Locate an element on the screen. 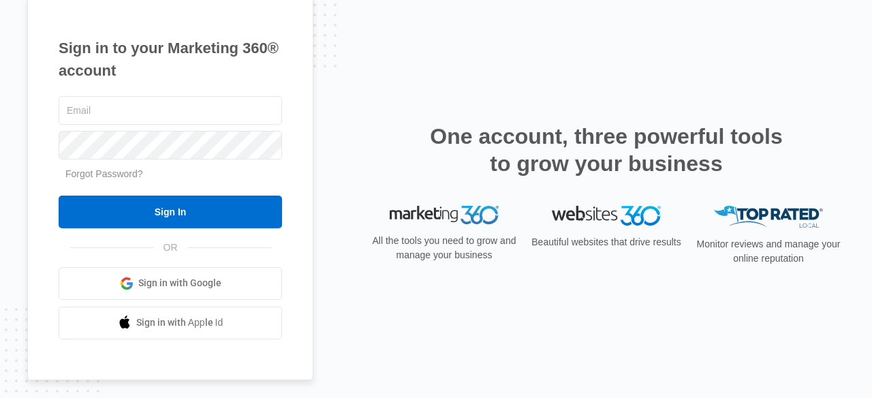 This screenshot has width=872, height=398. img: Websites 360 is located at coordinates (607, 215).